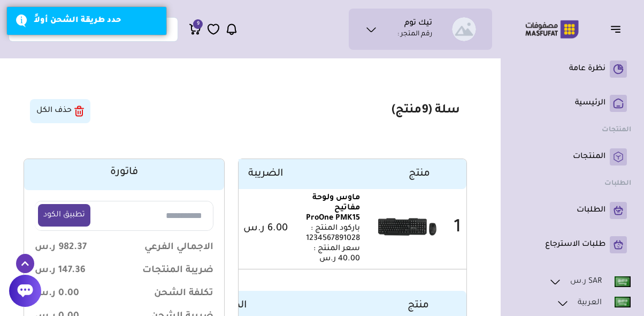 This screenshot has height=316, width=644. I want to click on p: رقم المتجر :, so click(415, 35).